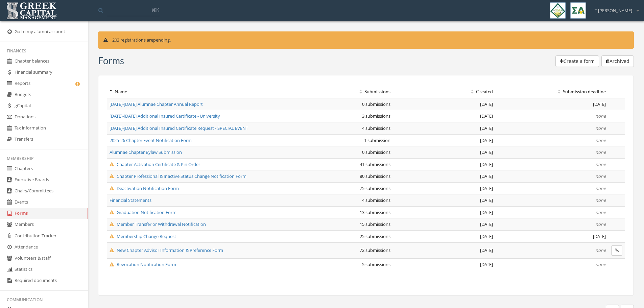  I want to click on button: Archived, so click(618, 61).